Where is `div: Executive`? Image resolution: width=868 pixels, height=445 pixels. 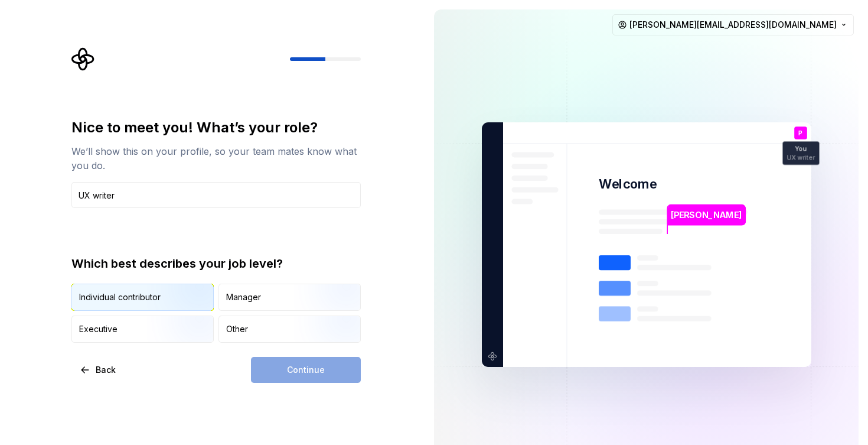
div: Executive is located at coordinates (98, 329).